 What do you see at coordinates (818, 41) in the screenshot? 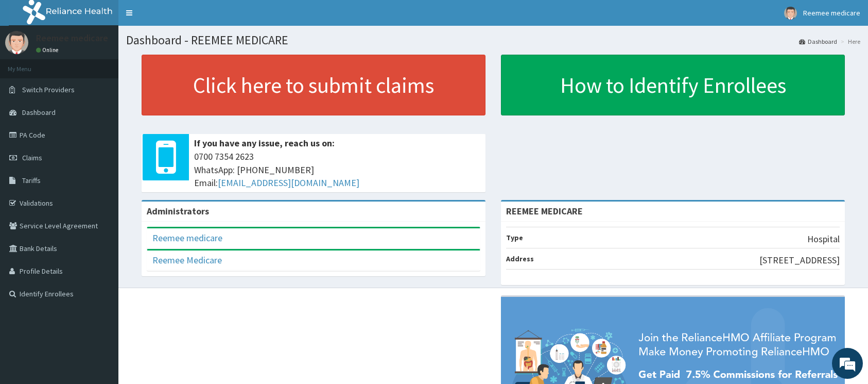
I see `a: Dashboard` at bounding box center [818, 41].